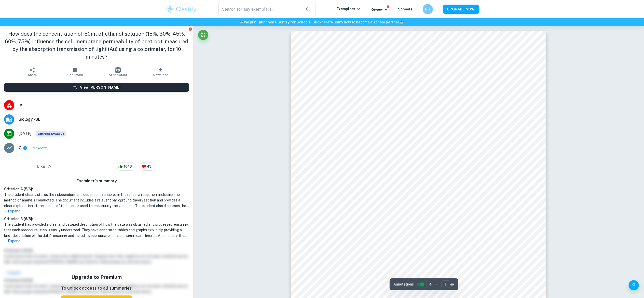  Describe the element at coordinates (97, 181) in the screenshot. I see `h6: Examiner's summary` at that location.